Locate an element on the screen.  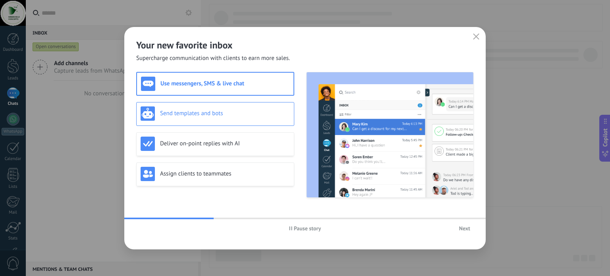
h3: Deliver on-point replies with AI is located at coordinates (225, 143).